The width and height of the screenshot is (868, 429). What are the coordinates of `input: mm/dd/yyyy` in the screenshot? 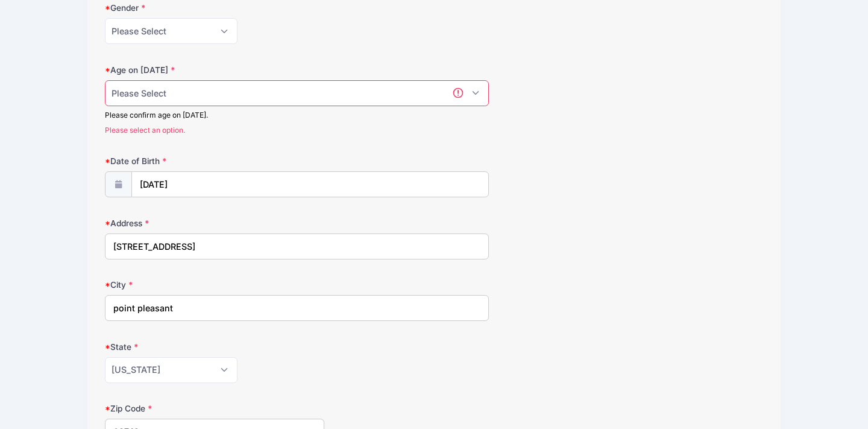 It's located at (310, 184).